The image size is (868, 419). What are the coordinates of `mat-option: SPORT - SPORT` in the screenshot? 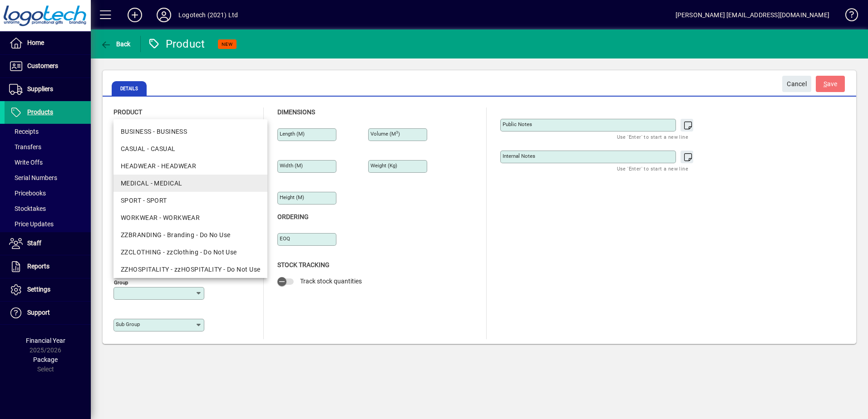 It's located at (190, 200).